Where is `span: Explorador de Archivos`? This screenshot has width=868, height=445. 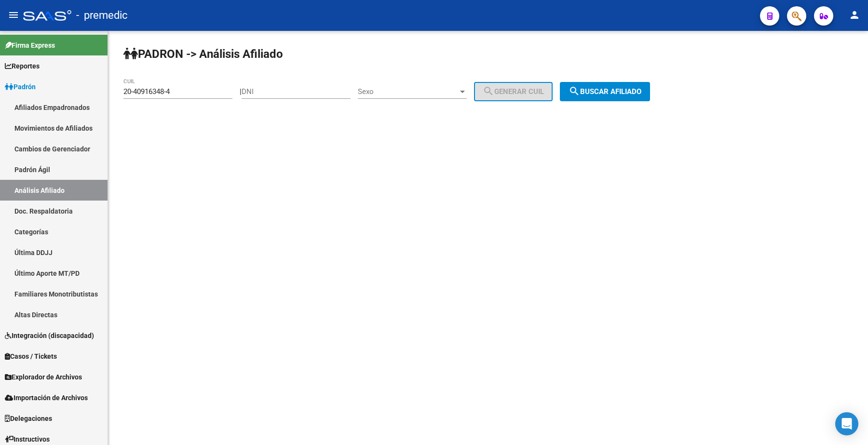 span: Explorador de Archivos is located at coordinates (44, 377).